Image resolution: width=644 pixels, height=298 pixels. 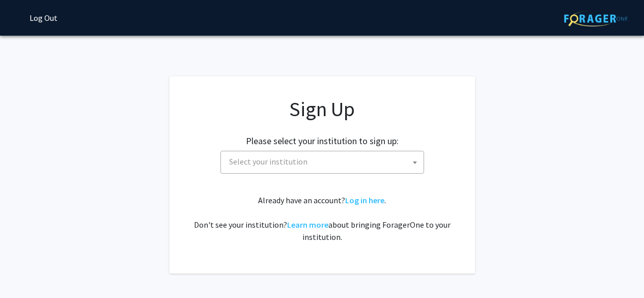 I want to click on a: Learn more about bringing ForagerOne to your institution, so click(x=308, y=225).